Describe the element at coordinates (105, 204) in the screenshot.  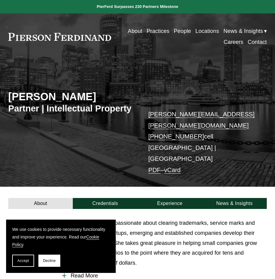
I see `a: Credentials` at that location.